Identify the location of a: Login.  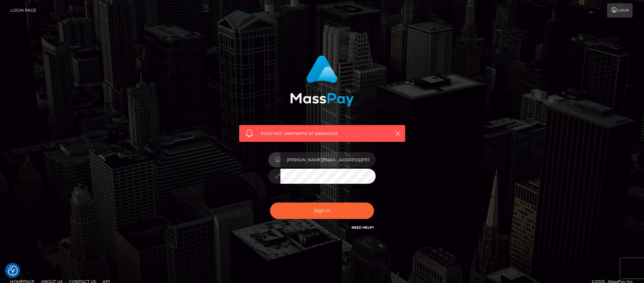
(620, 10).